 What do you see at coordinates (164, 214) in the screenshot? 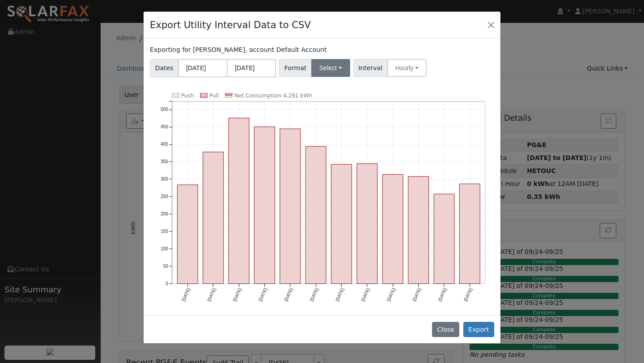
I see `text: 200` at bounding box center [164, 214].